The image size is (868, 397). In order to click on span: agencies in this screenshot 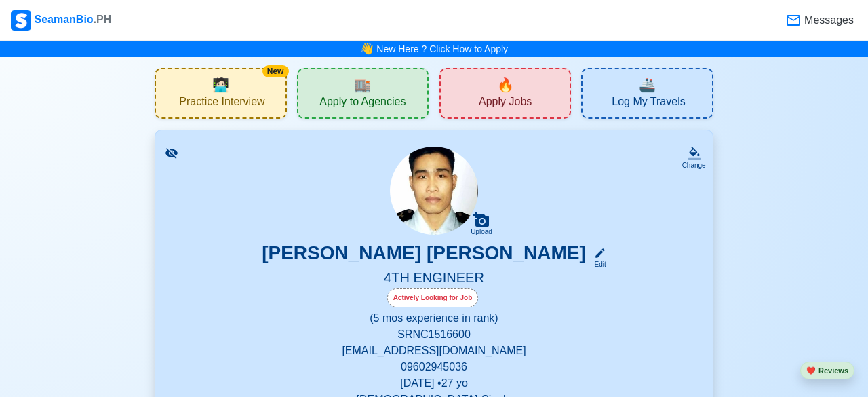, I will do `click(362, 85)`.